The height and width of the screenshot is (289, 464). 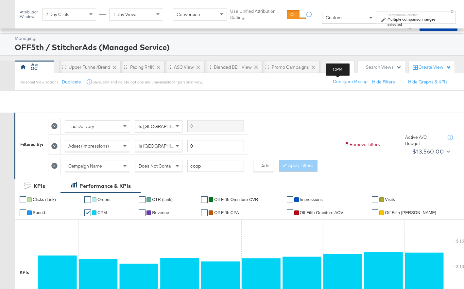 What do you see at coordinates (29, 14) in the screenshot?
I see `div: Attribution Window:` at bounding box center [29, 14].